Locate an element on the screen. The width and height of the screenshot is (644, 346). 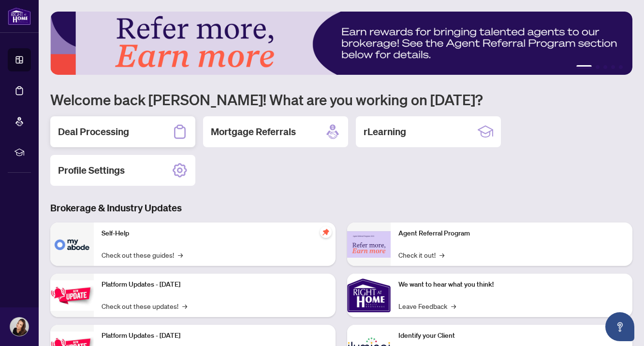
p: Agent Referral Program is located at coordinates (512, 233).